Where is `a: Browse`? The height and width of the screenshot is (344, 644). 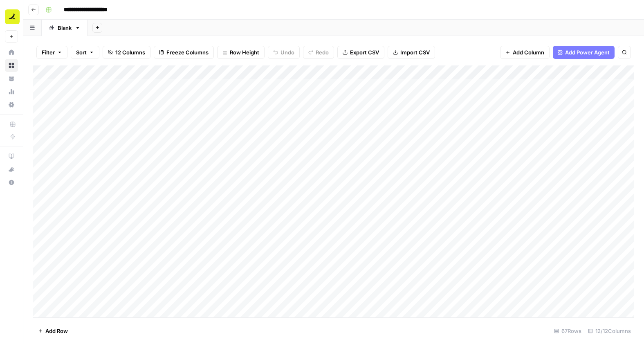
a: Browse is located at coordinates (12, 66).